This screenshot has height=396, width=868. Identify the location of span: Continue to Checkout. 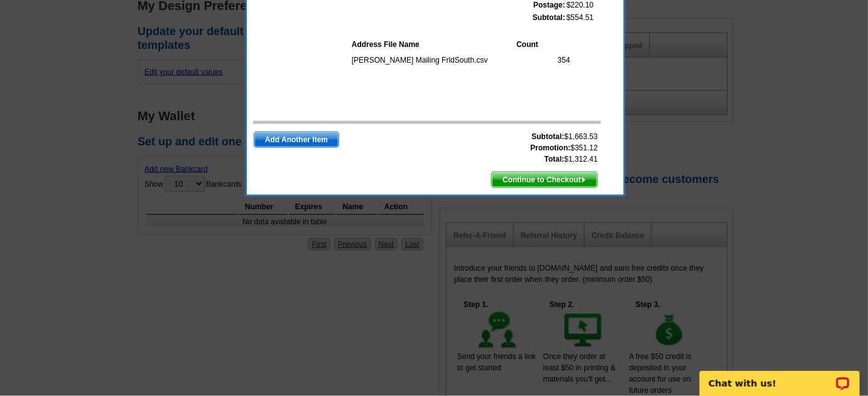
(544, 180).